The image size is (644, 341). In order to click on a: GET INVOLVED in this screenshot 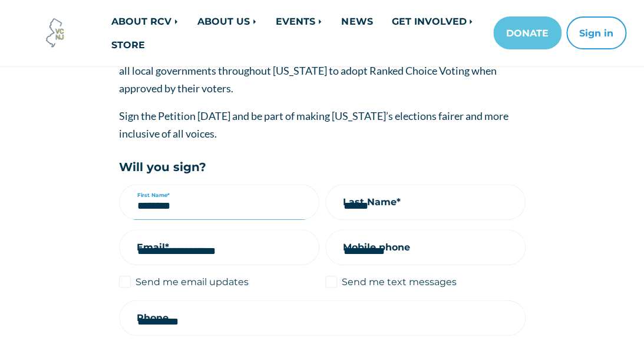, I will do `click(432, 21)`.